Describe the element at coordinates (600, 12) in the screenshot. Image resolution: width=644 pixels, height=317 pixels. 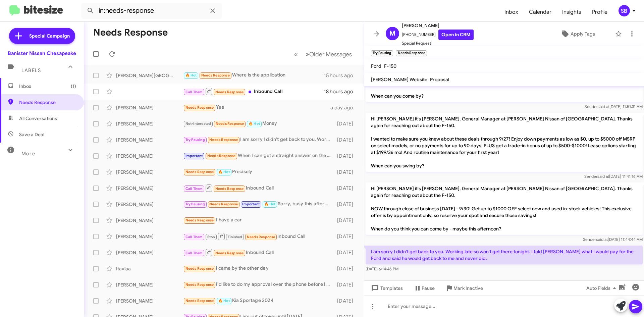
I see `span: Profile` at that location.